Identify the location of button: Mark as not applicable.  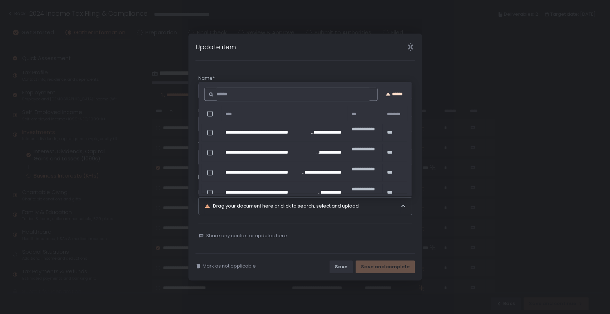
(226, 266).